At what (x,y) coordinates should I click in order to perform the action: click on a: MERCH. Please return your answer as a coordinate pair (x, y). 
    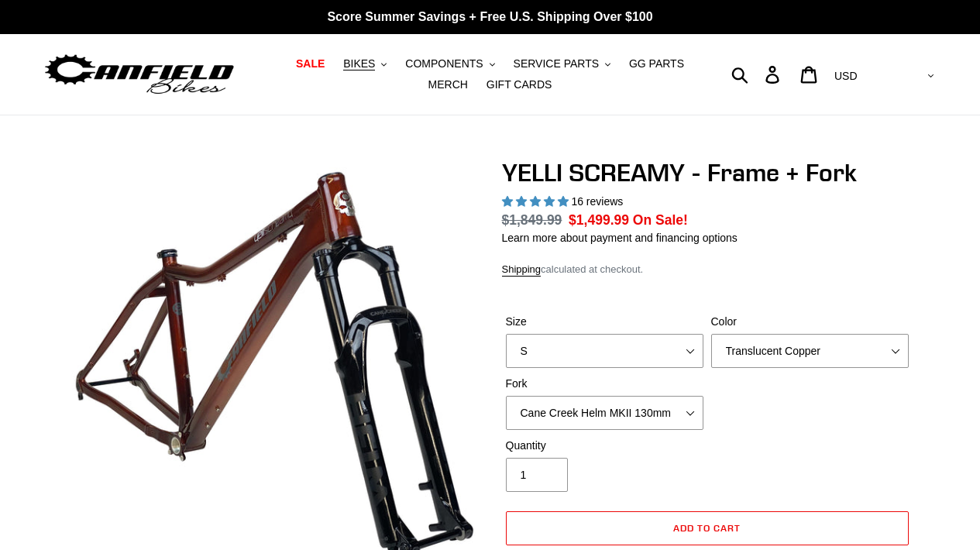
    Looking at the image, I should click on (448, 85).